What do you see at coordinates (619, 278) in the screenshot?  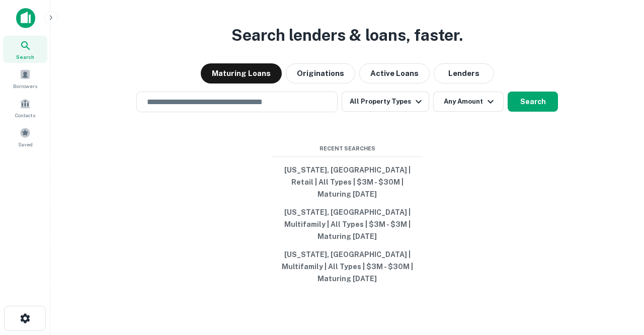 I see `div: Chat Widget` at bounding box center [619, 278].